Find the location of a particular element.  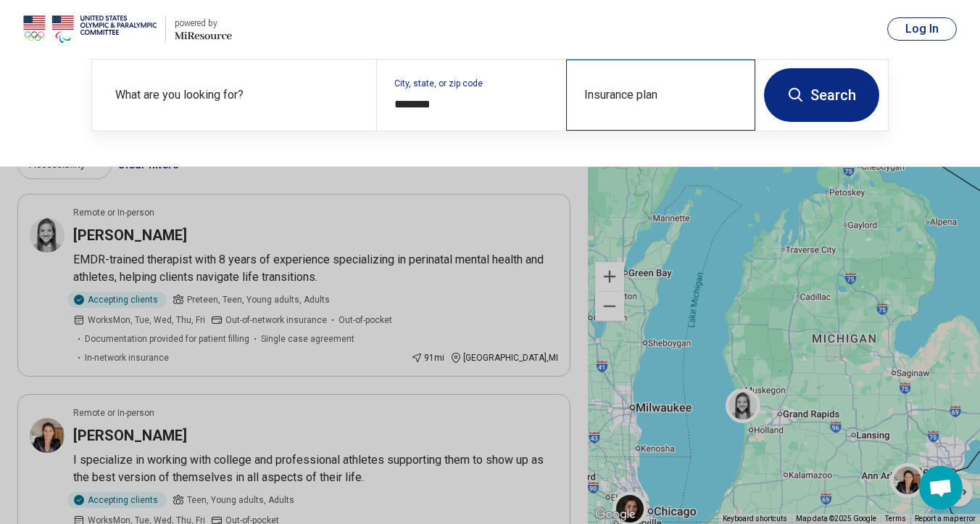

img: USOPC is located at coordinates (90, 29).